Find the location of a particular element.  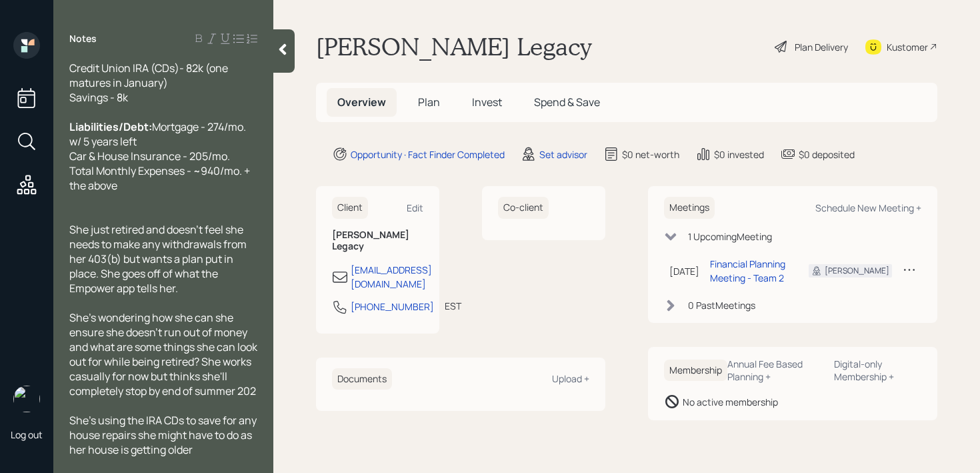

div: Log out is located at coordinates (26, 434).